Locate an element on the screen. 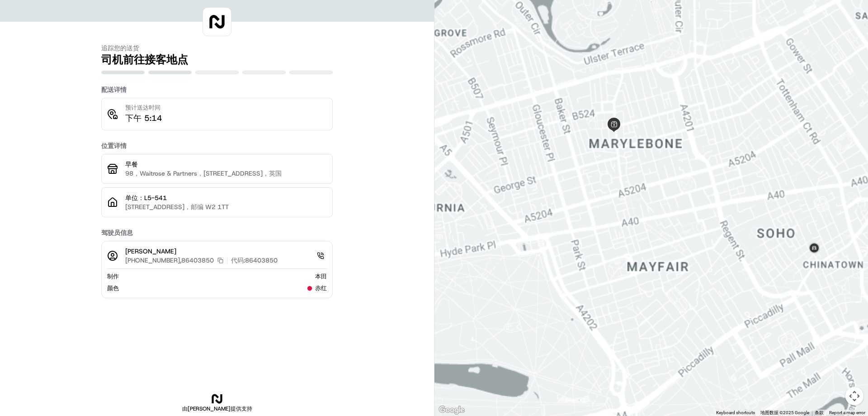 The image size is (868, 416). font: 地图数据 ©2025 Google is located at coordinates (785, 412).